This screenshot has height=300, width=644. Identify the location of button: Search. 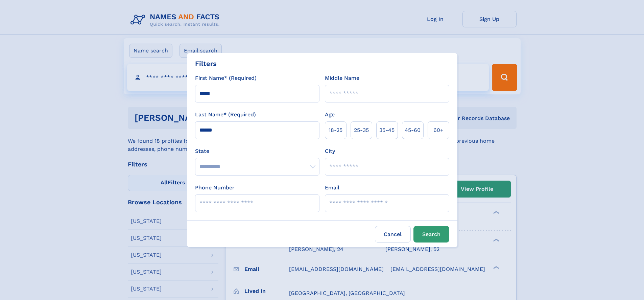
(431, 234).